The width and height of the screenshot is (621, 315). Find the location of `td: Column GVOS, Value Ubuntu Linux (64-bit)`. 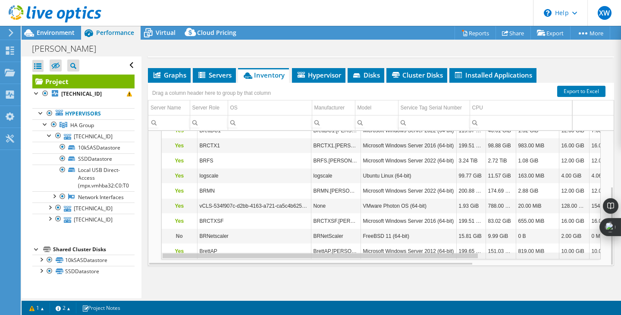

td: Column GVOS, Value Ubuntu Linux (64-bit) is located at coordinates (408, 176).